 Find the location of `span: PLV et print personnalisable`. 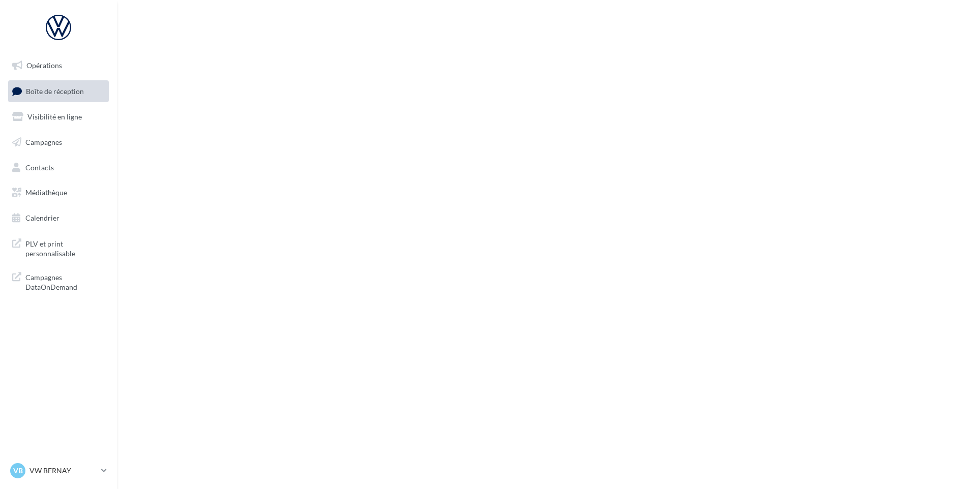

span: PLV et print personnalisable is located at coordinates (65, 248).